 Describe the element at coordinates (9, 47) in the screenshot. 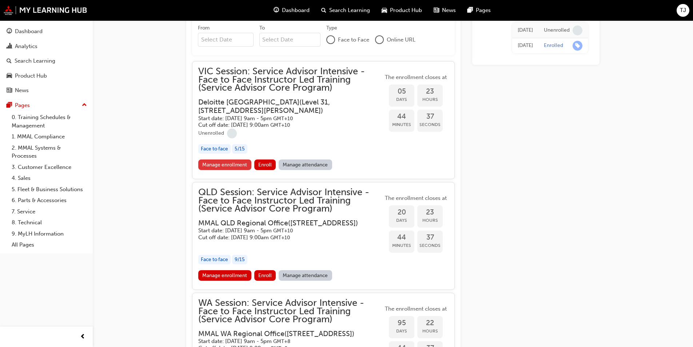

I see `span: chart-icon` at that location.